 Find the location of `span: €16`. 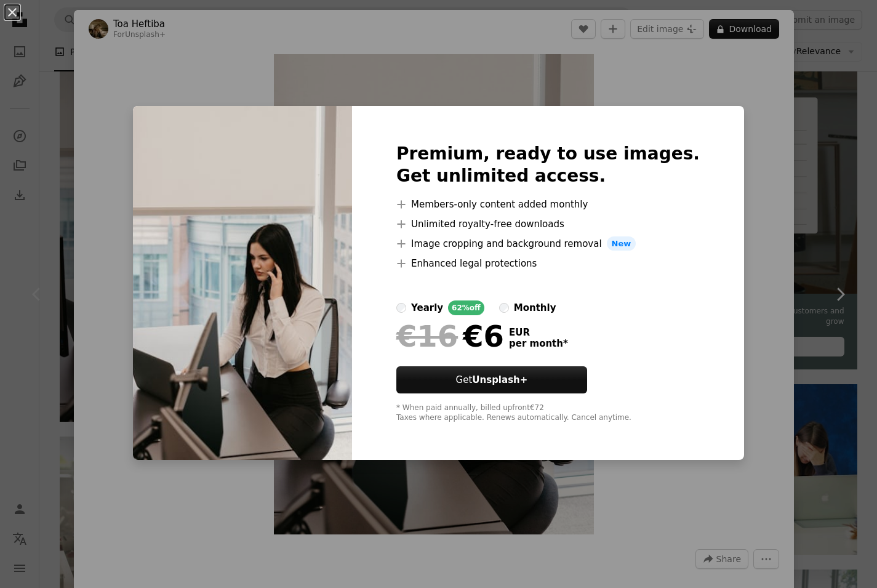

span: €16 is located at coordinates (428, 336).